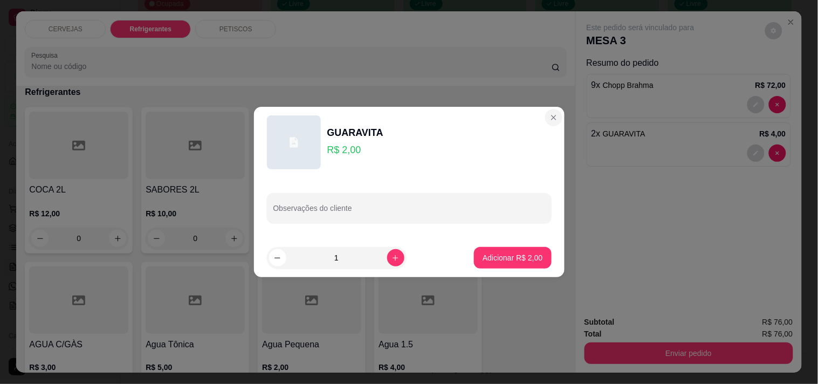 The image size is (818, 384). I want to click on p: Adicionar R$ 2,00, so click(512, 258).